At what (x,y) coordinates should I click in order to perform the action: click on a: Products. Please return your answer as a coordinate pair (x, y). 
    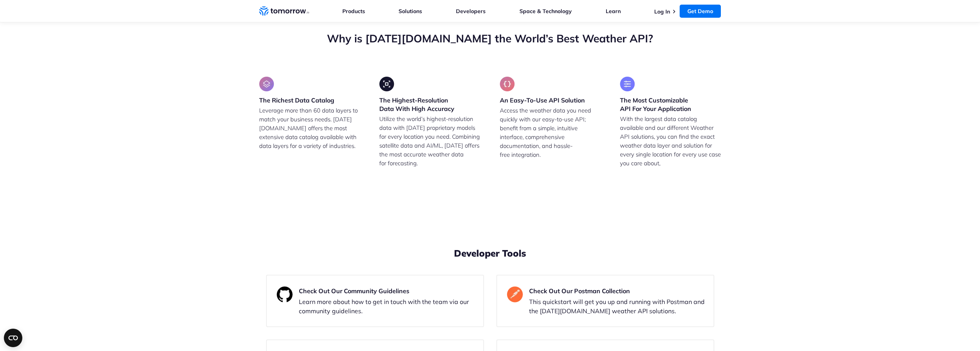
    Looking at the image, I should click on (353, 11).